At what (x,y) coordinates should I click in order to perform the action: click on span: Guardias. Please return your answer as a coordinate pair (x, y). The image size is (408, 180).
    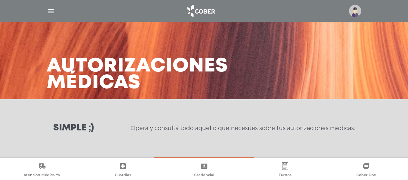
    Looking at the image, I should click on (123, 176).